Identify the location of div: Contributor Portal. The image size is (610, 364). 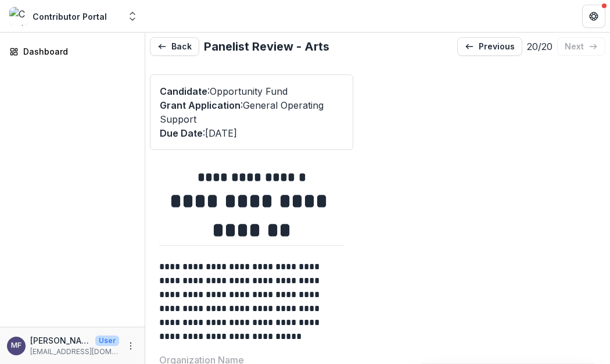
(70, 16).